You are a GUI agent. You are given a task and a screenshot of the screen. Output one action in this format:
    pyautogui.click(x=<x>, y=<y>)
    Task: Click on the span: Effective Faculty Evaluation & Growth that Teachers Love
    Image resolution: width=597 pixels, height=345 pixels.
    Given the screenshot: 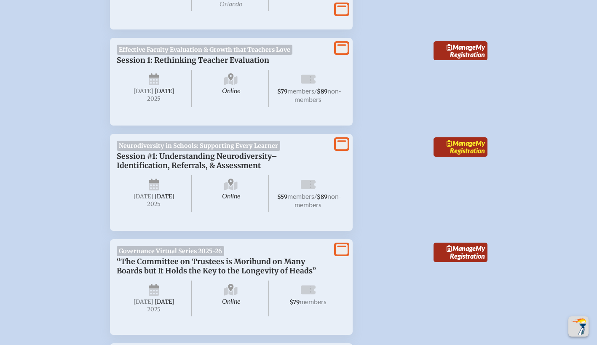 What is the action you would take?
    pyautogui.click(x=205, y=50)
    